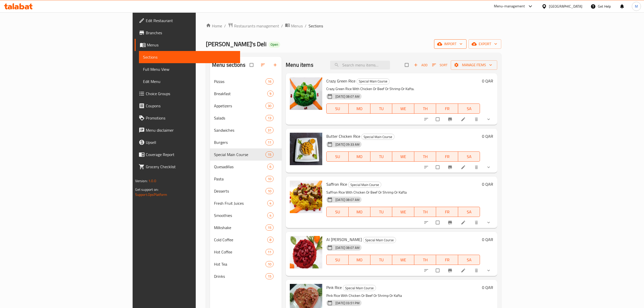  I want to click on span: Desserts, so click(240, 191).